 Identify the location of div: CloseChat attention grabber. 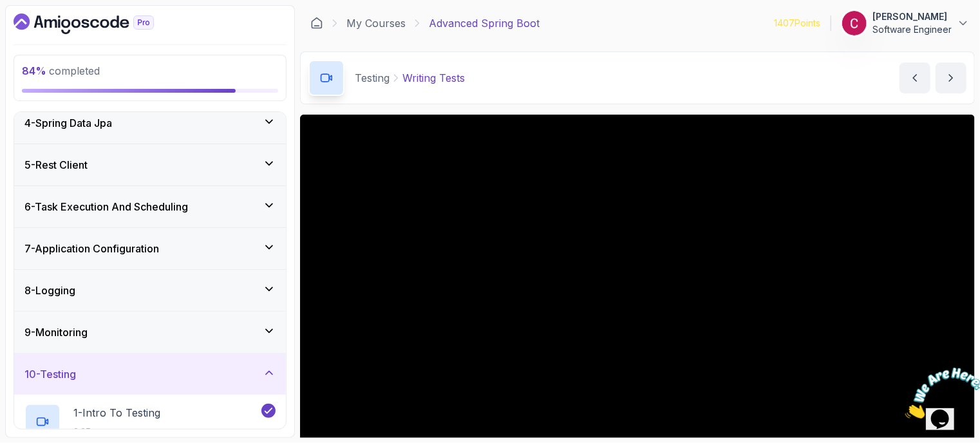
(40, 30).